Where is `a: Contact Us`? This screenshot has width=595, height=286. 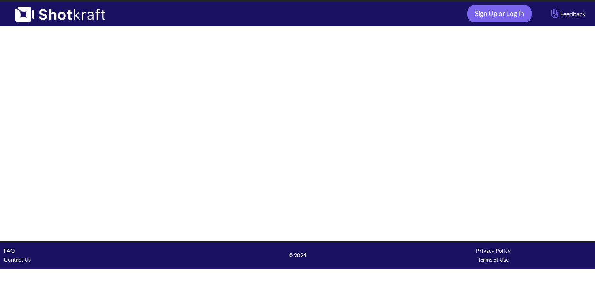
a: Contact Us is located at coordinates (17, 259).